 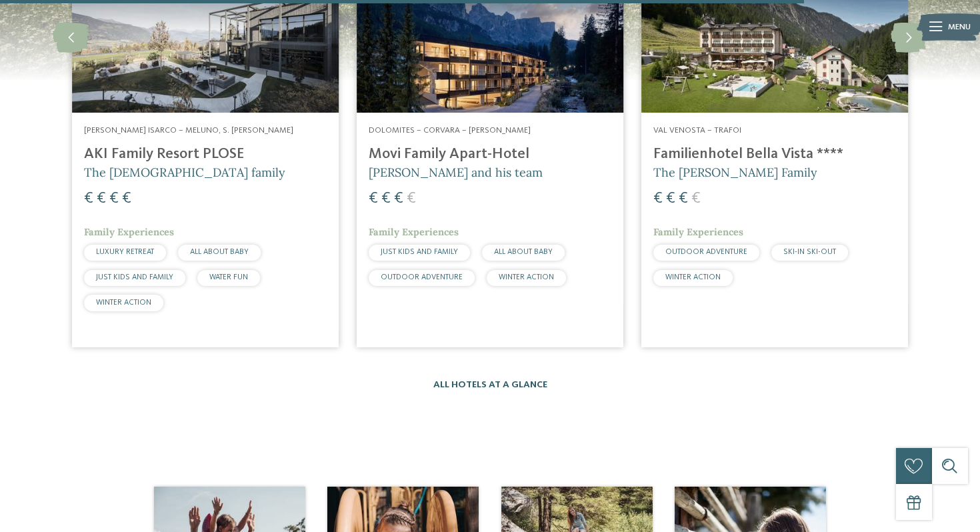 I want to click on span: SKI-IN SKI-OUT, so click(x=809, y=252).